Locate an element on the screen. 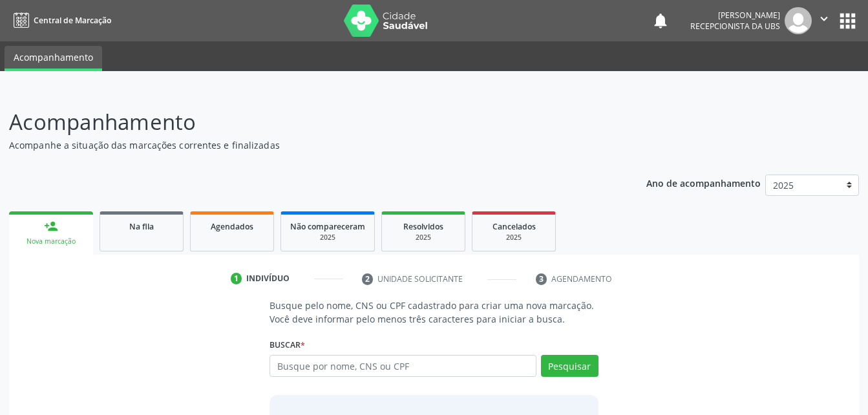  img: img is located at coordinates (798, 21).